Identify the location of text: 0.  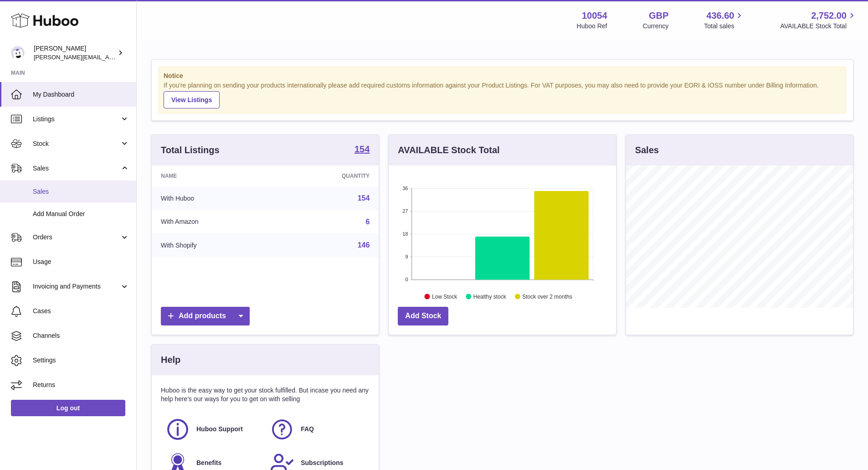
(407, 280).